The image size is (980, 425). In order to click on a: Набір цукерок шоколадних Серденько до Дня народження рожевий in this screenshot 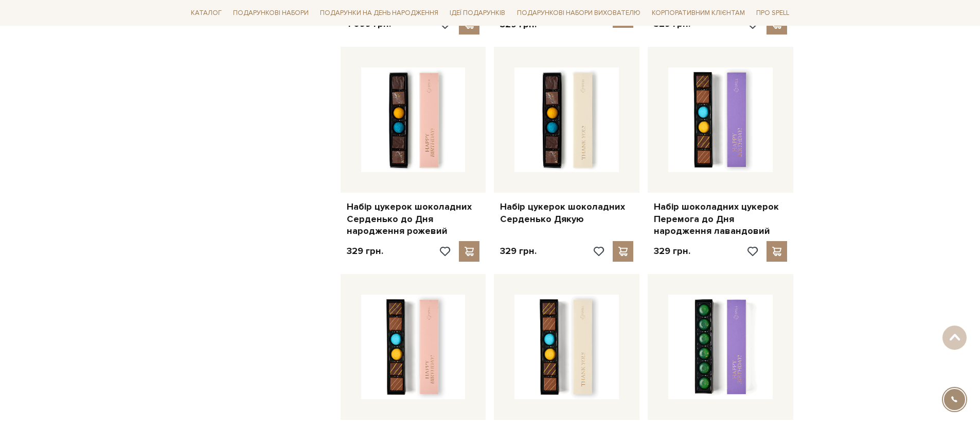, I will do `click(413, 219)`.